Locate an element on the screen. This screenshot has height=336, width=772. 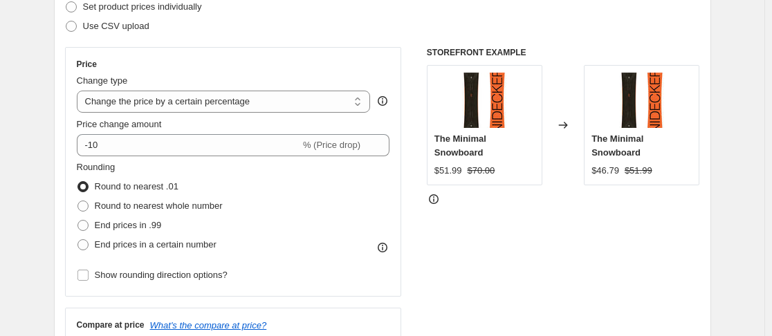
span: Price change amount is located at coordinates (119, 124).